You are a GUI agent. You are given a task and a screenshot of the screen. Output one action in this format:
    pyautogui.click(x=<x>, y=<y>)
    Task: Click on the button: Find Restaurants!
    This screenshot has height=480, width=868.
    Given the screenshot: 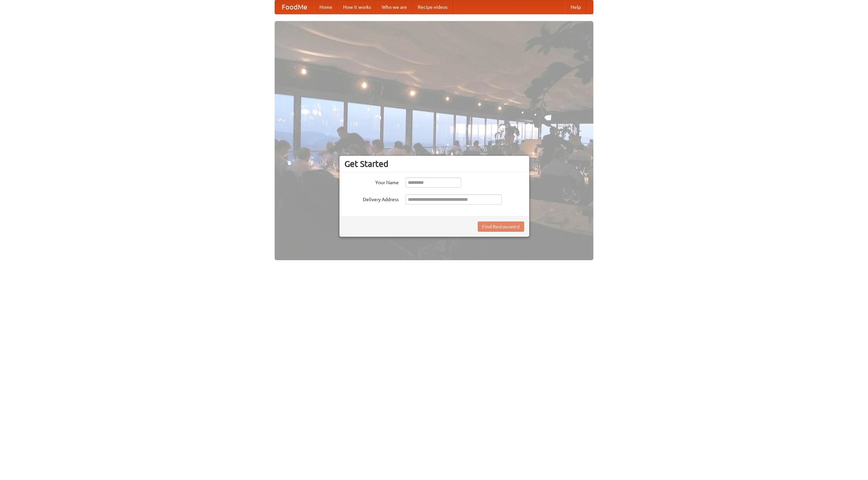 What is the action you would take?
    pyautogui.click(x=501, y=226)
    